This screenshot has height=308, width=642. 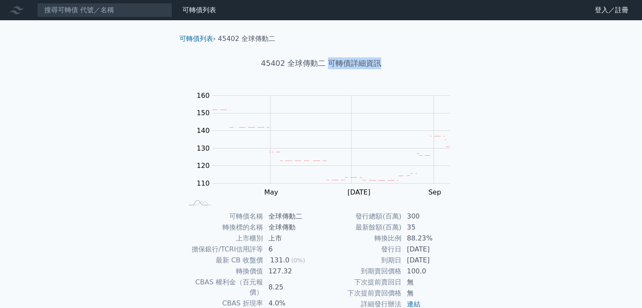 What do you see at coordinates (621, 288) in the screenshot?
I see `div: 聊天小工具` at bounding box center [621, 288].